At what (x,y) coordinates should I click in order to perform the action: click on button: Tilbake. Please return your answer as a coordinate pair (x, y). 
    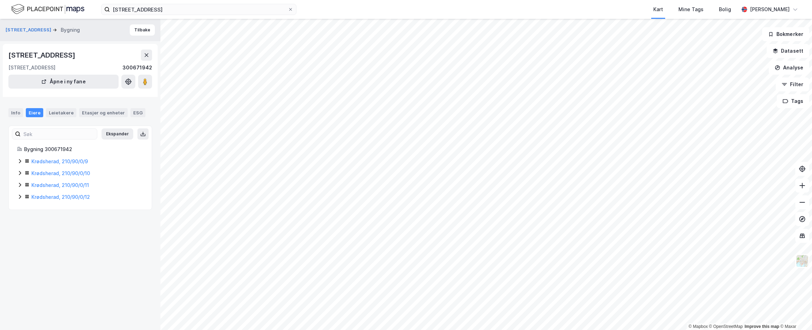
    Looking at the image, I should click on (142, 30).